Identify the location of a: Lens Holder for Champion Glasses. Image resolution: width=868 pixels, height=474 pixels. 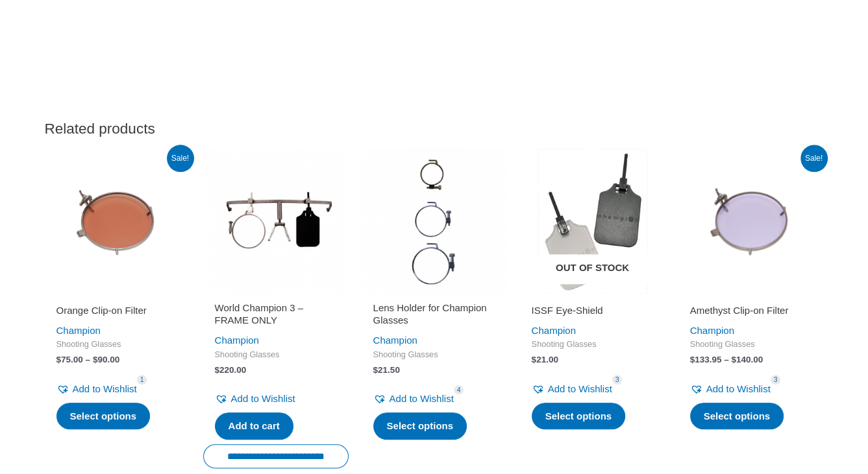
(434, 316).